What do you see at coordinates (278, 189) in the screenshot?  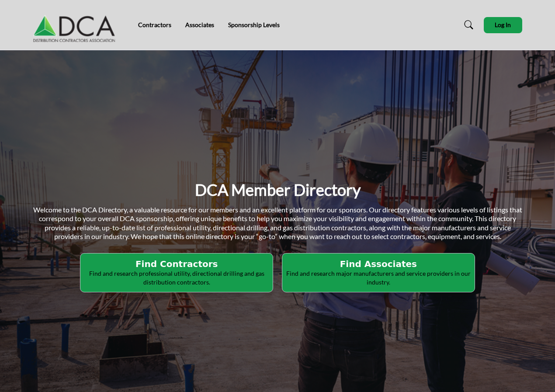 I see `h1: DCA Member Directory` at bounding box center [278, 189].